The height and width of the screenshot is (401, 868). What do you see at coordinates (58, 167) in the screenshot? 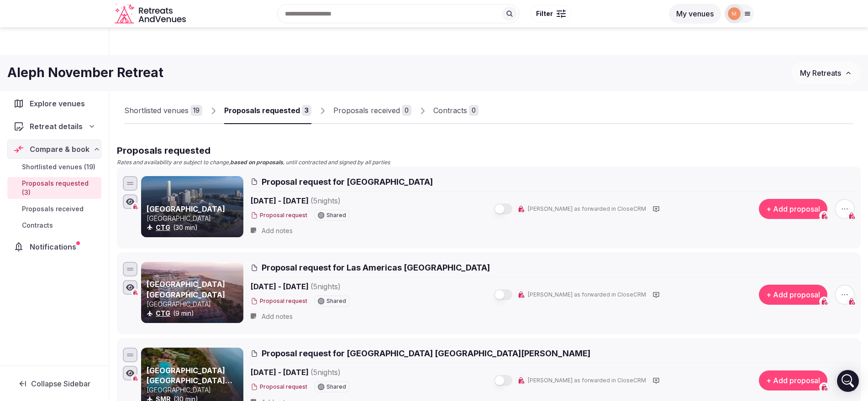
I see `span: Shortlisted venues (19)` at bounding box center [58, 167].